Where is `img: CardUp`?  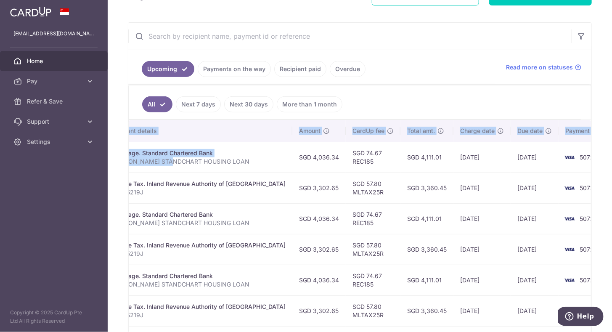
img: CardUp is located at coordinates (31, 12).